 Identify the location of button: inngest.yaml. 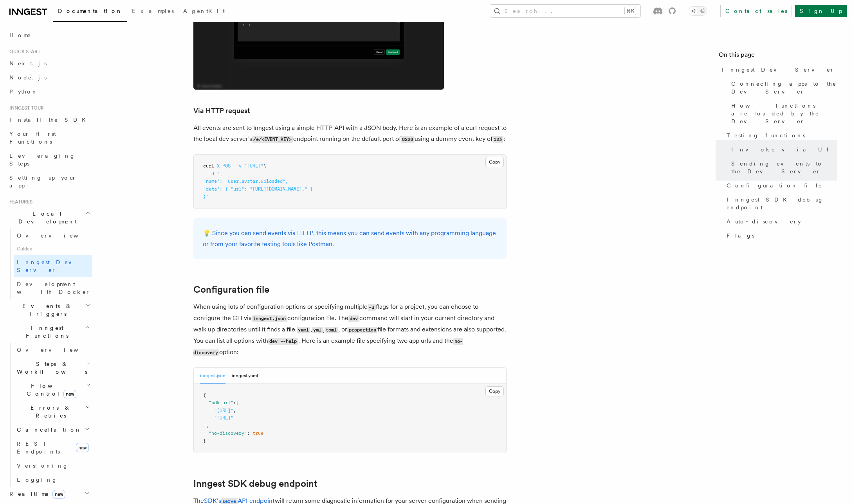
(244, 376).